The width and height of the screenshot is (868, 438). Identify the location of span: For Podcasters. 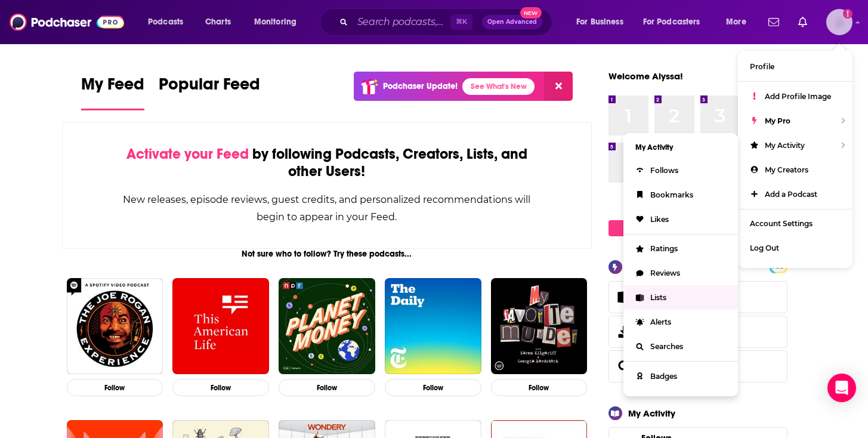
(672, 22).